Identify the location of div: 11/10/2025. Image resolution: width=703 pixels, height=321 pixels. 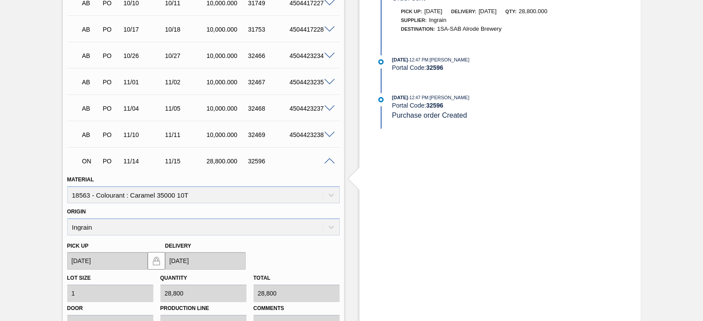
(144, 135).